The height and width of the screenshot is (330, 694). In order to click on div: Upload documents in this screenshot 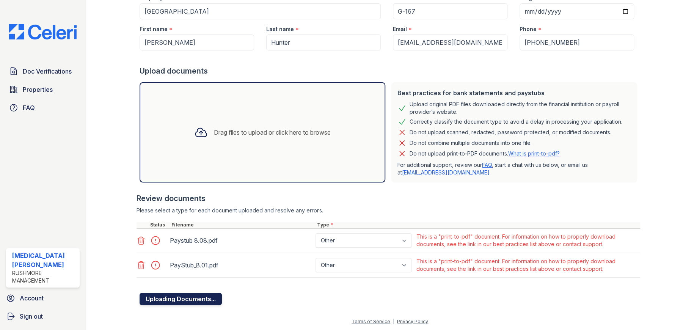, I will do `click(390, 71)`.